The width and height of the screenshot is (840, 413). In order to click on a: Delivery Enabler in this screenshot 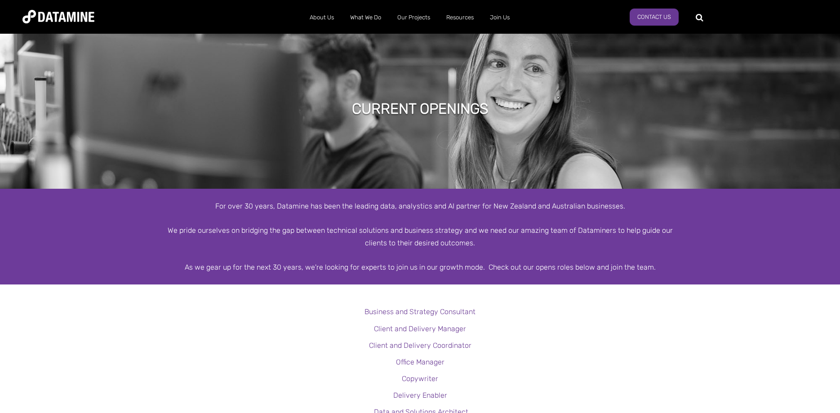, I will do `click(420, 395)`.